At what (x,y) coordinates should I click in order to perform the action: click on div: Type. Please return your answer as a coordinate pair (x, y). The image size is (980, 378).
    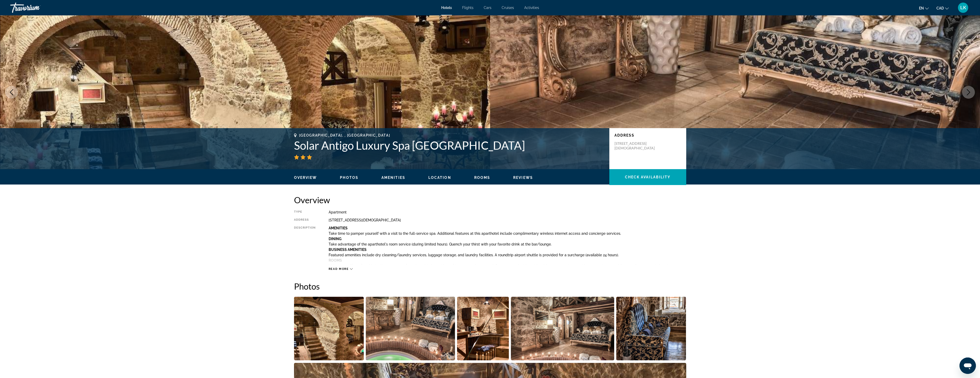
    Looking at the image, I should click on (305, 212).